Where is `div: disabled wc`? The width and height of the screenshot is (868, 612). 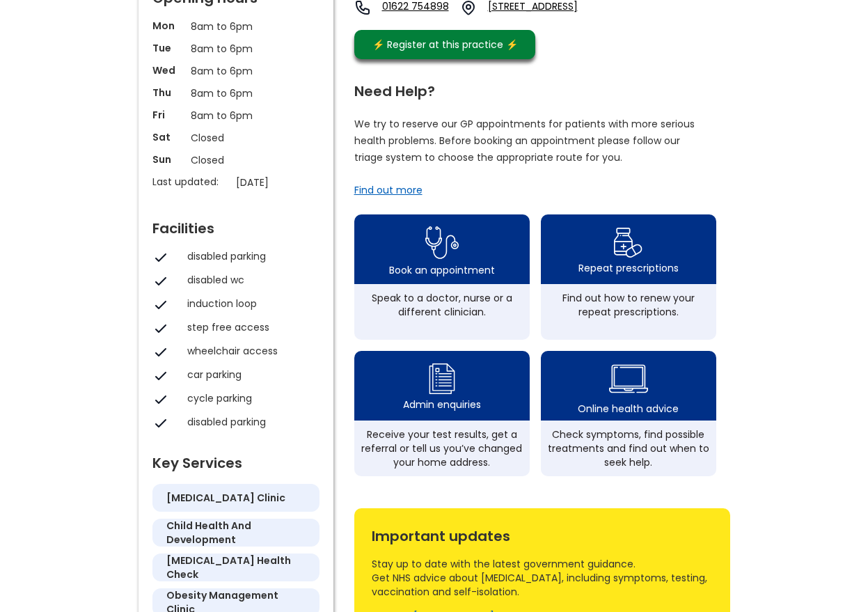
div: disabled wc is located at coordinates (250, 280).